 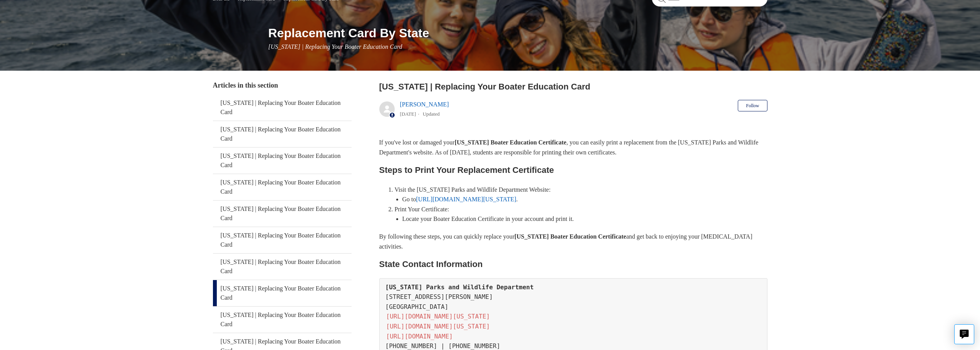 What do you see at coordinates (752, 106) in the screenshot?
I see `button: Follow Article` at bounding box center [752, 106].